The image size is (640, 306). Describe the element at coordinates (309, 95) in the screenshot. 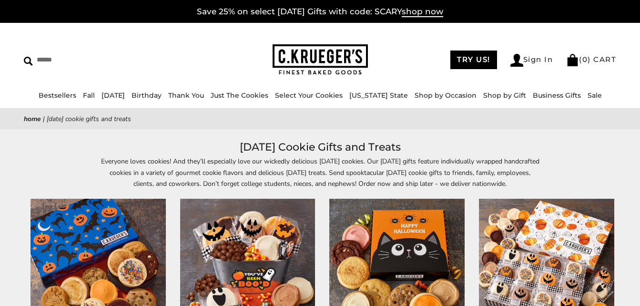

I see `a: Select Your Cookies` at that location.